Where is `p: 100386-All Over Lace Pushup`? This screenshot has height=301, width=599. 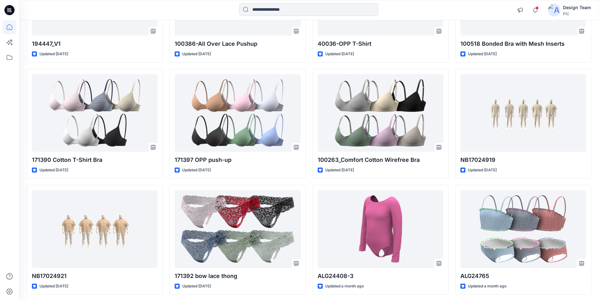 p: 100386-All Over Lace Pushup is located at coordinates (237, 44).